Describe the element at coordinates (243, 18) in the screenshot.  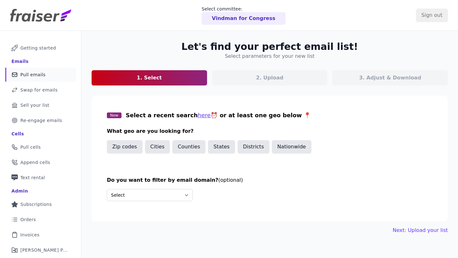
I see `p: Vindman for Congress` at that location.